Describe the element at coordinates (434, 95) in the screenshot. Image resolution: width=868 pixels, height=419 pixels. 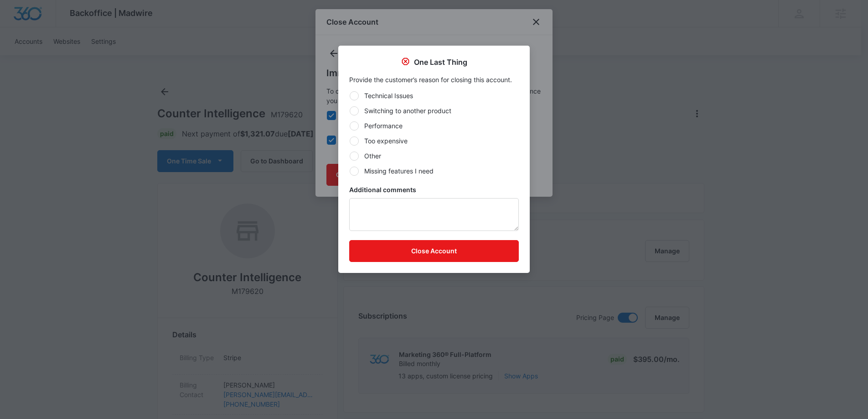
I see `label: Technical Issues` at that location.